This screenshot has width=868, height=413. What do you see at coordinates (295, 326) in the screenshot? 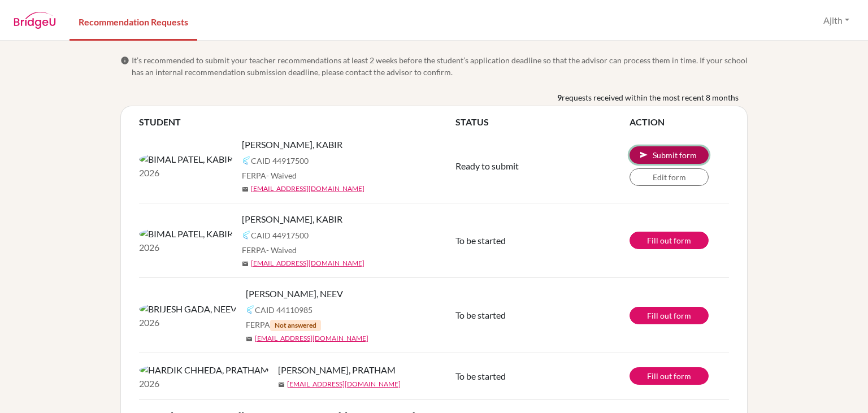
I see `span: Not answered` at bounding box center [295, 326].